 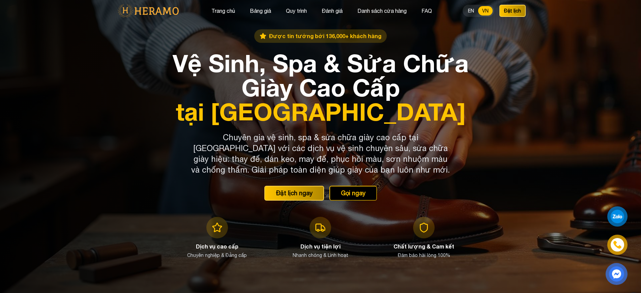 What do you see at coordinates (512, 11) in the screenshot?
I see `button: Đặt lịch` at bounding box center [512, 11].